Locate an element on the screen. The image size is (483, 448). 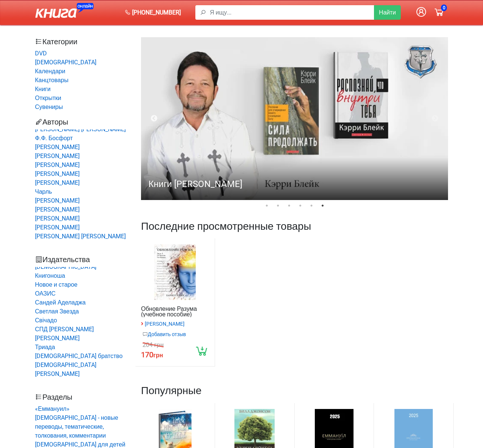
a: Чарль is located at coordinates (43, 191).